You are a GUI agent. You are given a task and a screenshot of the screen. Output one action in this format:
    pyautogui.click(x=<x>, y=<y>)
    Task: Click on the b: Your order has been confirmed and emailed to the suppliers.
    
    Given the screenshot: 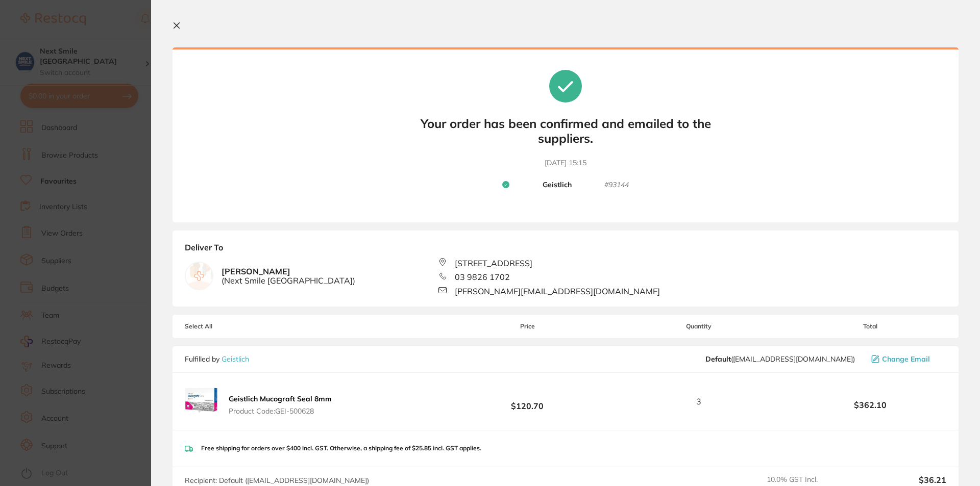 What is the action you would take?
    pyautogui.click(x=566, y=131)
    